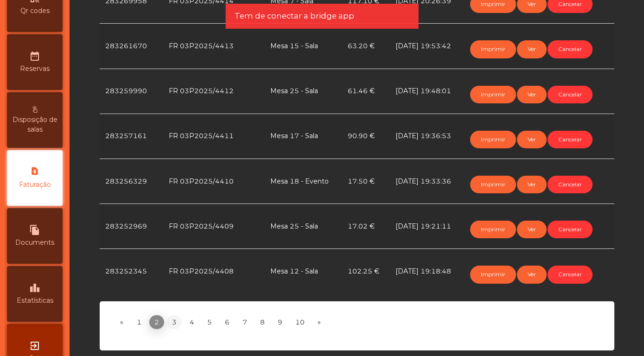 This screenshot has width=644, height=356. What do you see at coordinates (35, 230) in the screenshot?
I see `i: file_copy` at bounding box center [35, 230].